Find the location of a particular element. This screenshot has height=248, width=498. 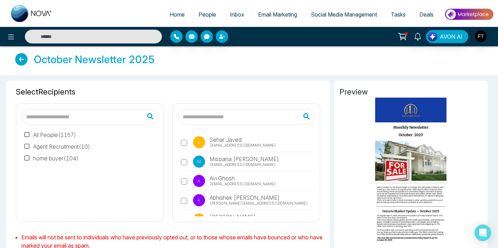

input: home buyer(104) is located at coordinates (28, 158).